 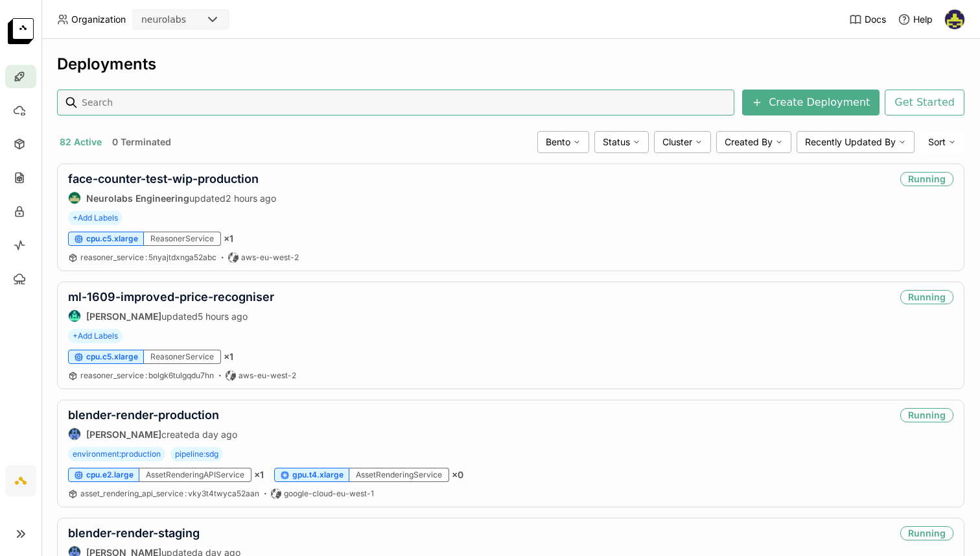 I want to click on button: 0 Terminated, so click(x=141, y=142).